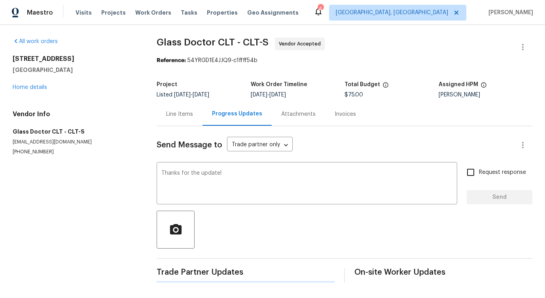 The width and height of the screenshot is (545, 298). What do you see at coordinates (222, 13) in the screenshot?
I see `span: Properties` at bounding box center [222, 13].